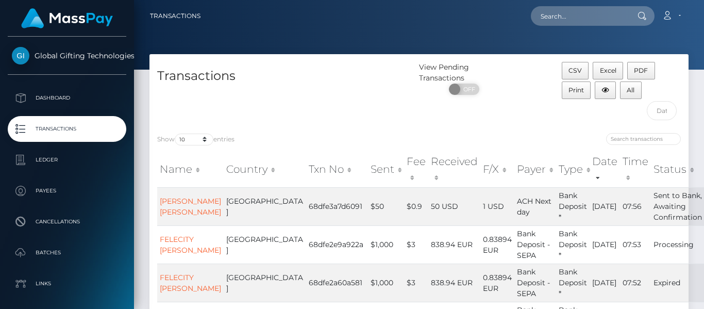  Describe the element at coordinates (576, 90) in the screenshot. I see `span: Print` at that location.